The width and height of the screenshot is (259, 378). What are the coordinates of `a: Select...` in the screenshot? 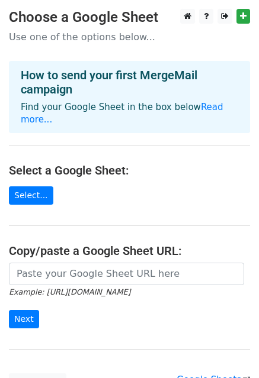 It's located at (31, 195).